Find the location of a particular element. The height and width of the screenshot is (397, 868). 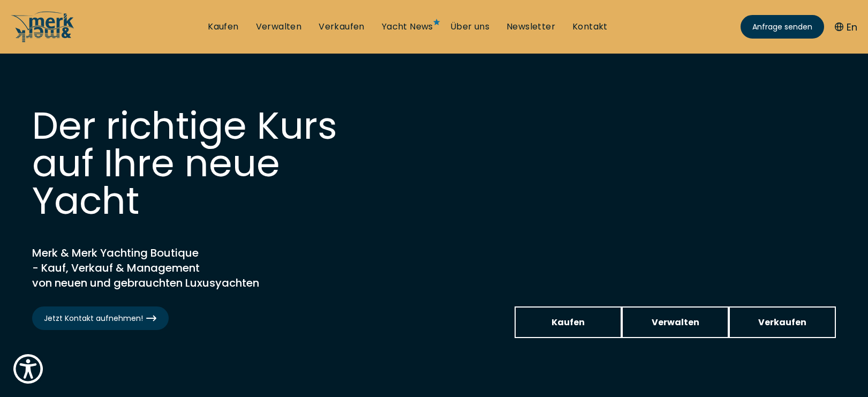

span: Jetzt Kontakt aufnehmen! is located at coordinates (100, 318).